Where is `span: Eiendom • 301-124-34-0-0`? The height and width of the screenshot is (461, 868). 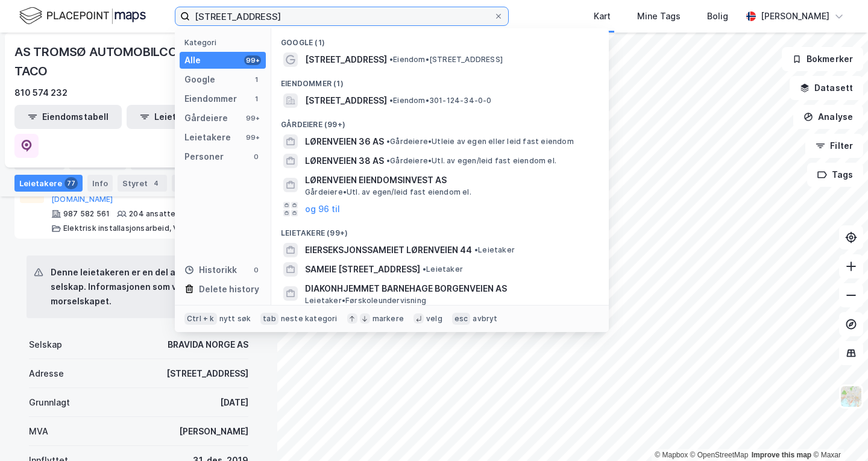 span: Eiendom • 301-124-34-0-0 is located at coordinates (440, 101).